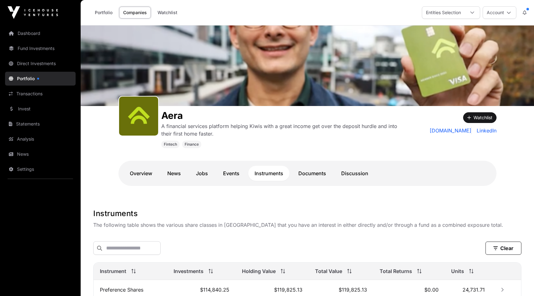 The image size is (534, 296). What do you see at coordinates (355, 174) in the screenshot?
I see `a: Discussion` at bounding box center [355, 174].